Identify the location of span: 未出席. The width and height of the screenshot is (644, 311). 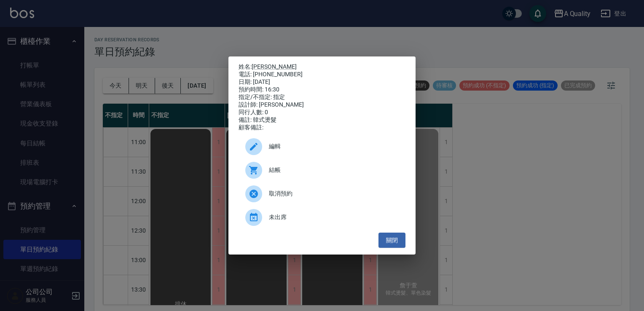
(334, 217).